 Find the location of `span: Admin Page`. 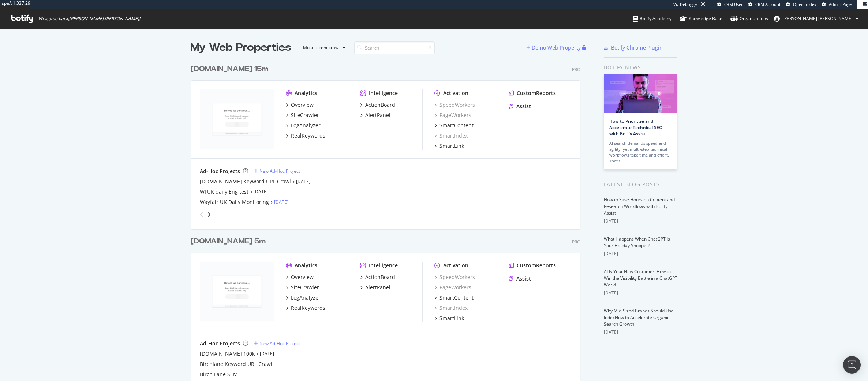

span: Admin Page is located at coordinates (840, 4).